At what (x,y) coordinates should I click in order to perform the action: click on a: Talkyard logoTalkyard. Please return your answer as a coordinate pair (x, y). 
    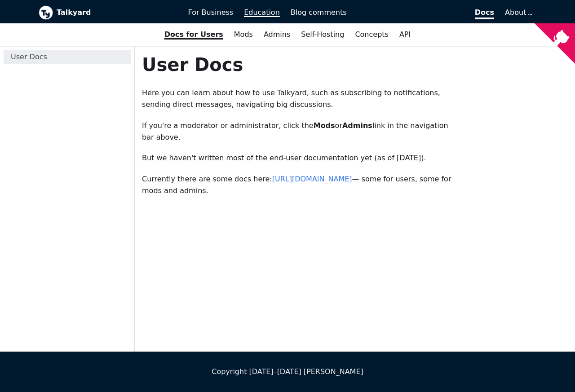
    Looking at the image, I should click on (107, 12).